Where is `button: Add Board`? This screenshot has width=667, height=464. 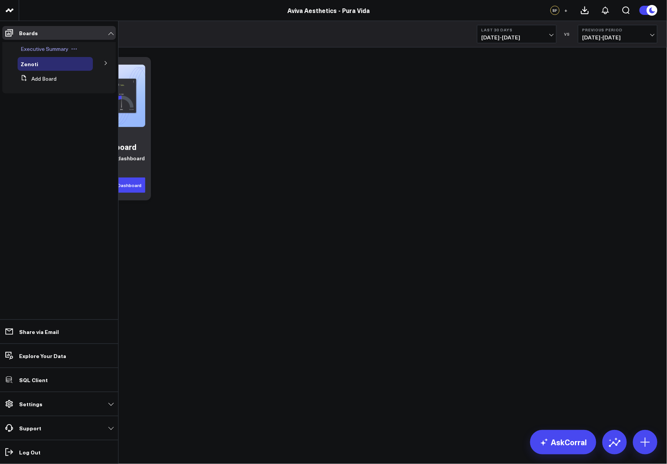
button: Add Board is located at coordinates (37, 79).